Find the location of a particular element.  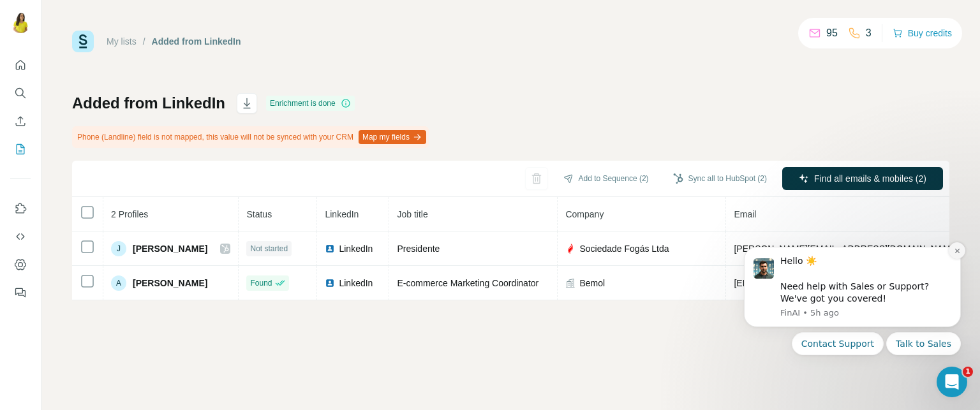

span: Find all emails & mobiles (2) is located at coordinates (870, 178).